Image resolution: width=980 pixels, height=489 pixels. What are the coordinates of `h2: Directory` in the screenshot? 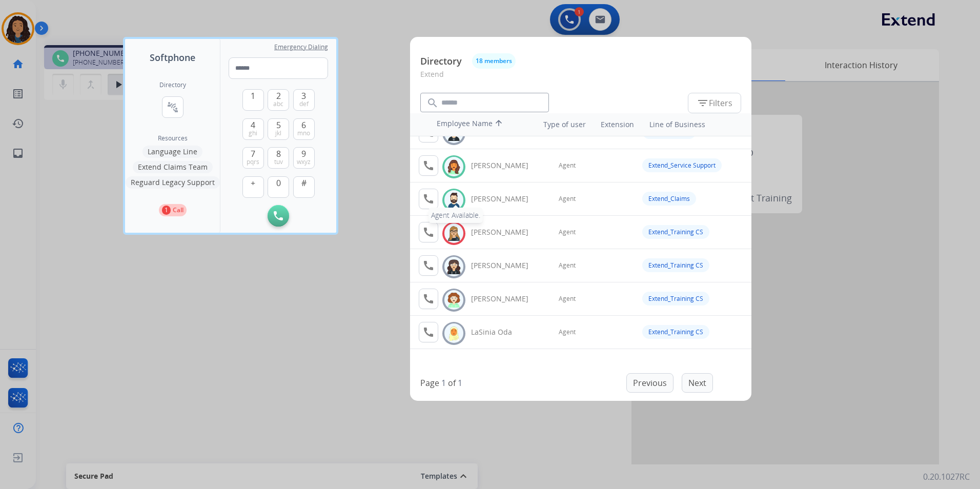 It's located at (172, 85).